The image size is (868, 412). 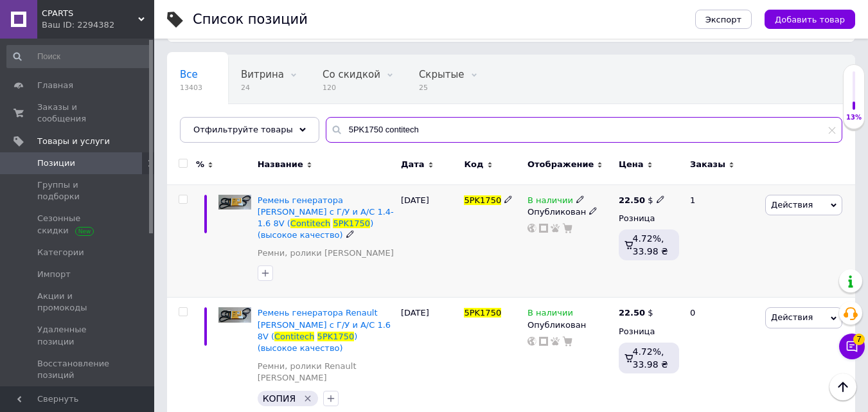 What do you see at coordinates (235, 202) in the screenshot?
I see `img: Ремень генератора Dacia Logan с Г/У и А/С 1.4-1.6 8V (Contitech 5PK1750)(высокое качество)` at bounding box center [235, 202].